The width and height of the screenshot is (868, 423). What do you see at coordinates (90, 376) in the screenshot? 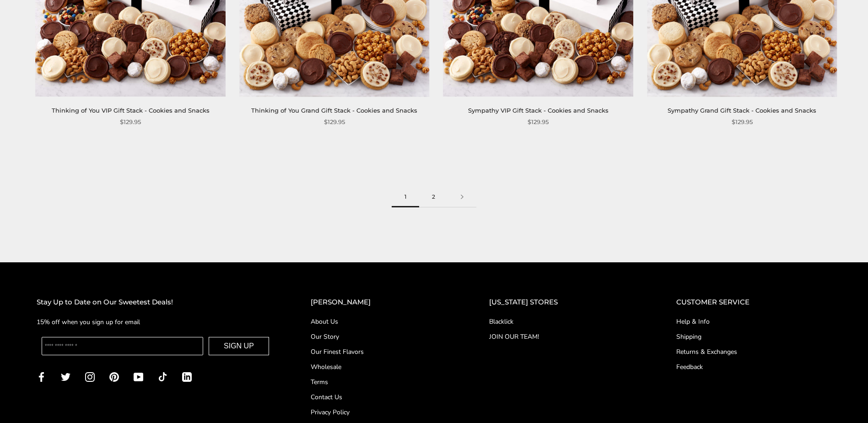
I see `a: Instagram` at bounding box center [90, 376].